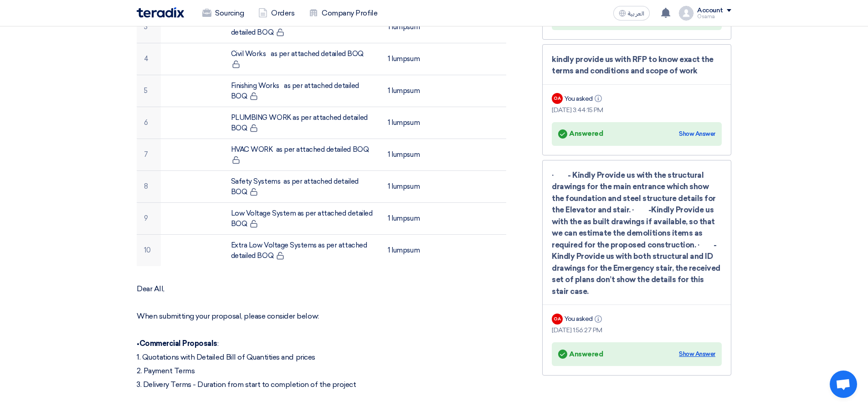  I want to click on td: Low Voltage System as per attached detailed BOQ, so click(302, 219).